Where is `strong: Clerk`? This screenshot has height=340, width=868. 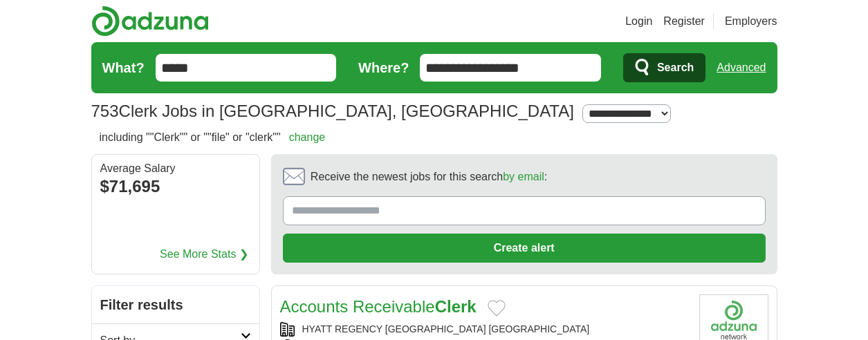 strong: Clerk is located at coordinates (456, 307).